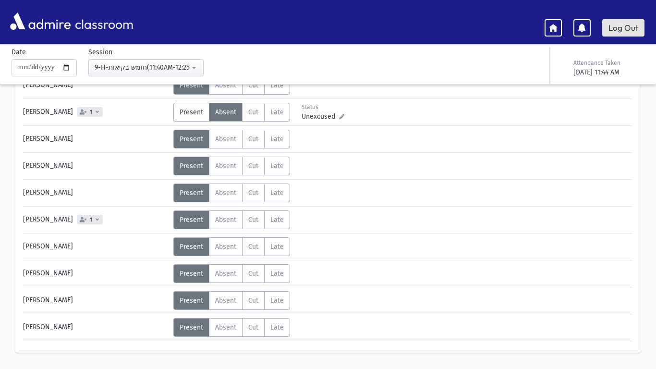  What do you see at coordinates (40, 21) in the screenshot?
I see `img: AdmirePro` at bounding box center [40, 21].